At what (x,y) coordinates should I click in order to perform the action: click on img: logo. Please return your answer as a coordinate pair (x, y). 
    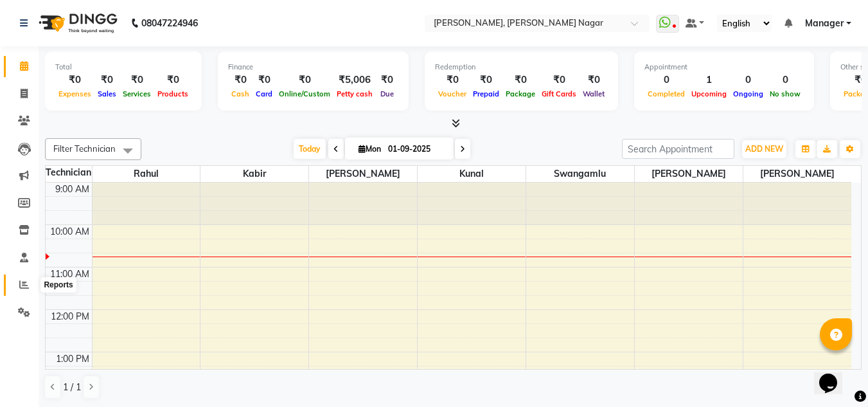
    Looking at the image, I should click on (76, 23).